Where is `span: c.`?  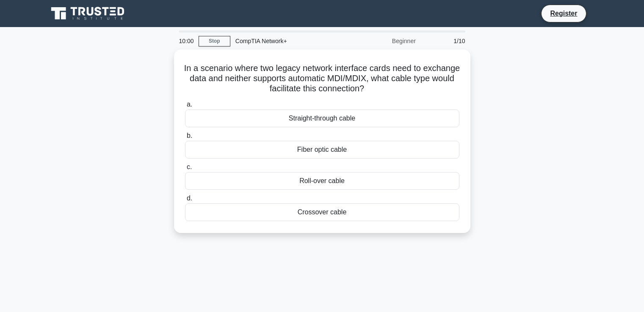 span: c. is located at coordinates (189, 167).